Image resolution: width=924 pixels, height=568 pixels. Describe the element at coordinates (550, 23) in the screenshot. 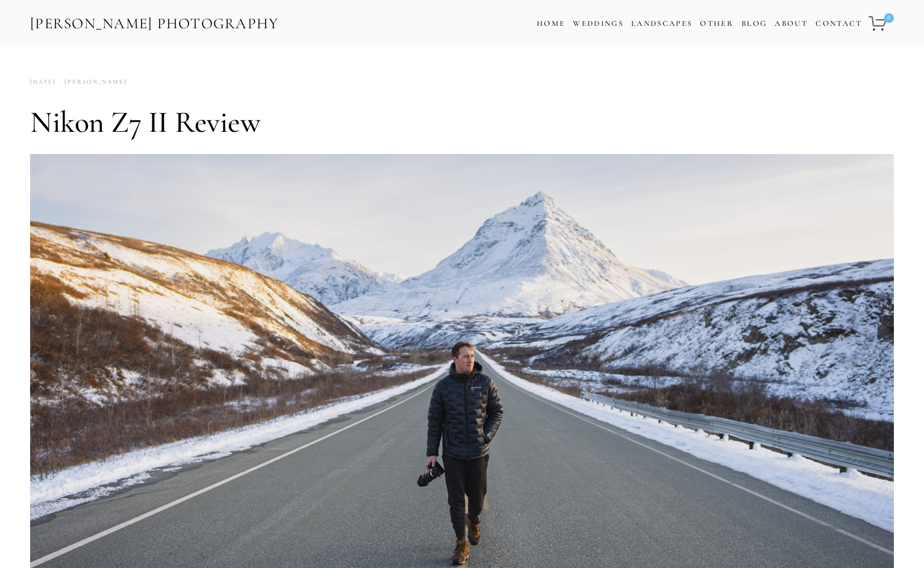

I see `a: Home` at that location.